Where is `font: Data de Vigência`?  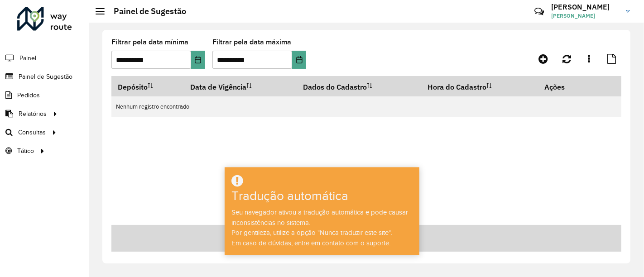 font: Data de Vigência is located at coordinates (218, 87).